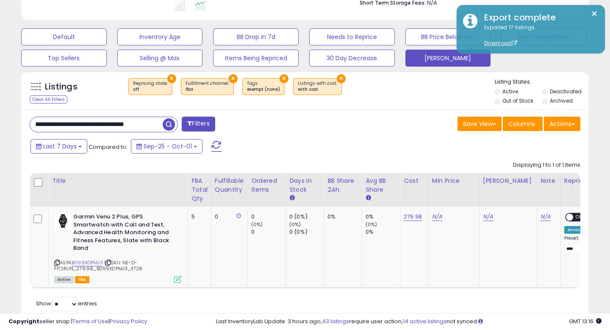 Image resolution: width=610 pixels, height=330 pixels. Describe the element at coordinates (64, 279) in the screenshot. I see `span: All listings currently available for purchase on Amazon` at that location.